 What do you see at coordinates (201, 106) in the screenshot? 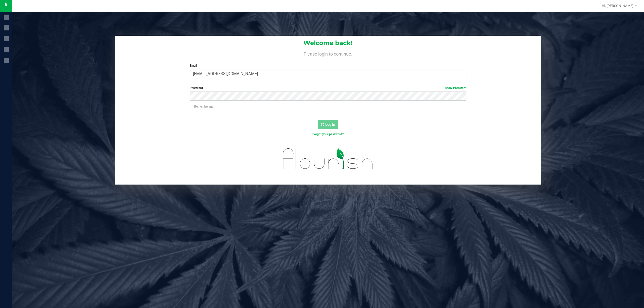
I see `label: Remember me` at bounding box center [201, 106].